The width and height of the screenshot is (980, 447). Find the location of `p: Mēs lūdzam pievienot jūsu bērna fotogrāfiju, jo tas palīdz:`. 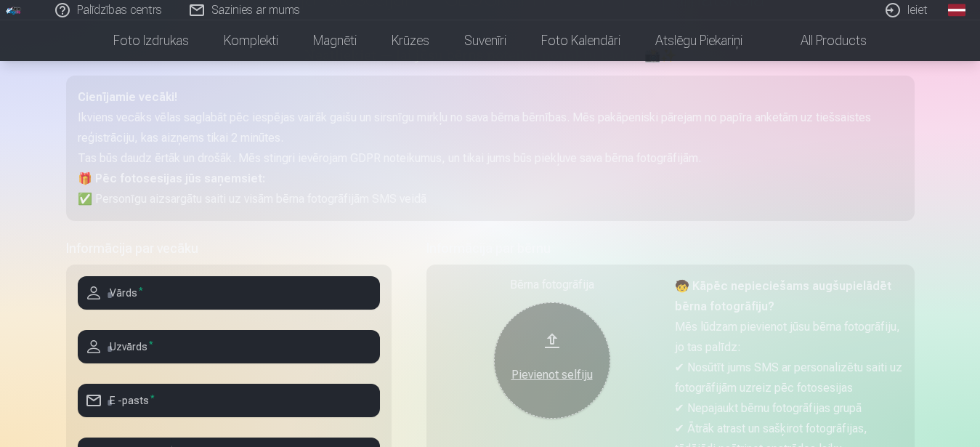

p: Mēs lūdzam pievienot jūsu bērna fotogrāfiju, jo tas palīdz: is located at coordinates (789, 337).